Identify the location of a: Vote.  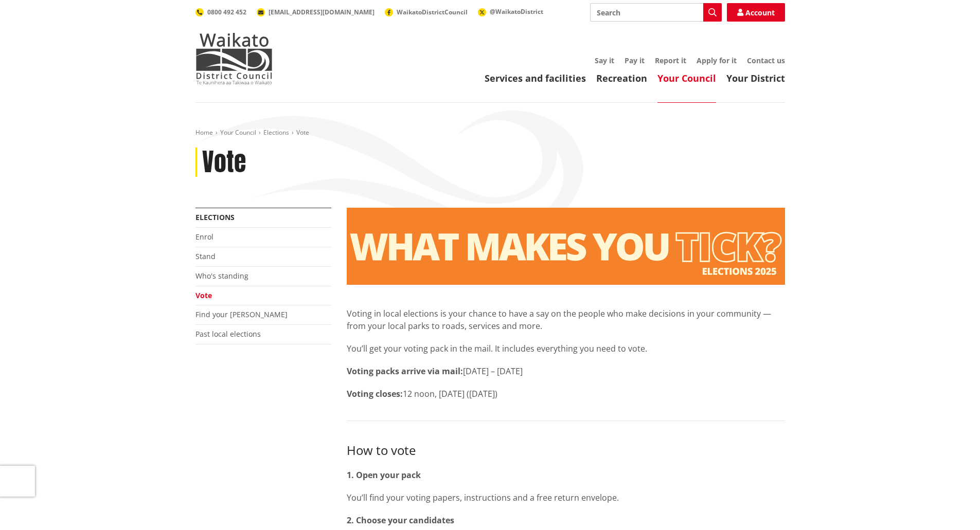
(204, 295).